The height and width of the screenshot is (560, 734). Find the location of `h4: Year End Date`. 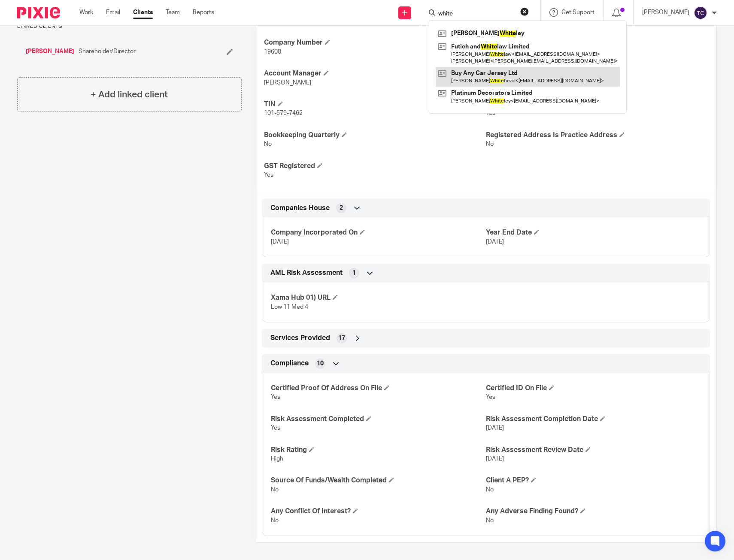

h4: Year End Date is located at coordinates (593, 233).